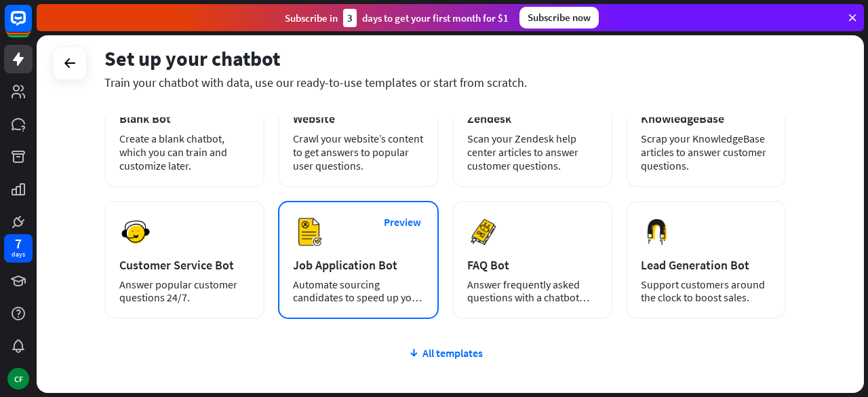 This screenshot has height=397, width=868. I want to click on div: Automate sourcing candidates to speed up your hiring process., so click(358, 292).